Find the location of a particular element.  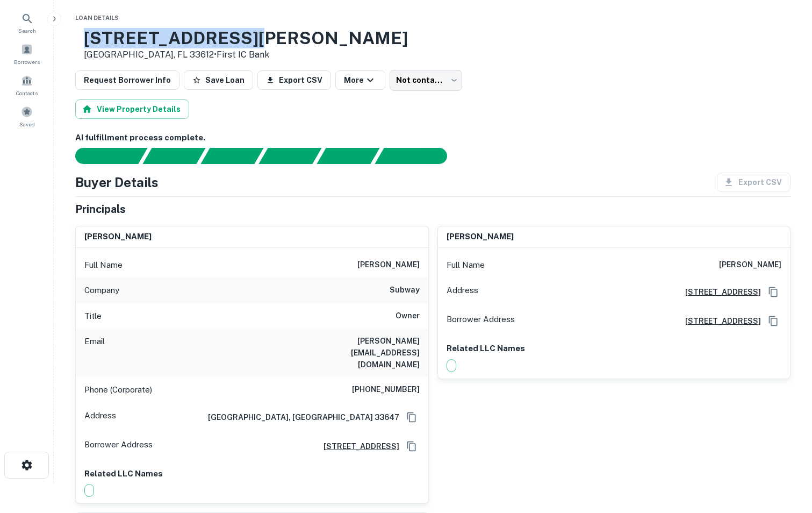

a: Contacts is located at coordinates (27, 85).